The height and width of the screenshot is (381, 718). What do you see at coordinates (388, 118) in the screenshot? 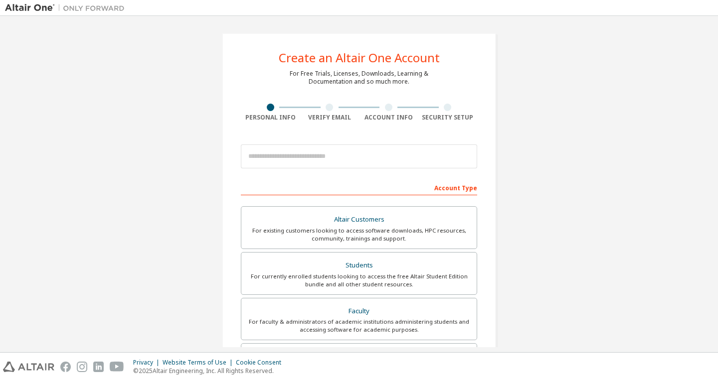
I see `div: Account Info` at bounding box center [388, 118].